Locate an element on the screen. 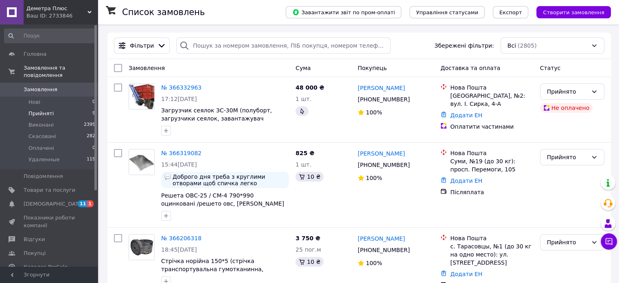  span: 2395 is located at coordinates (89, 125).